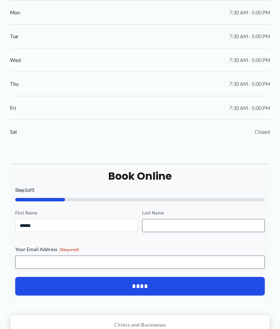 The image size is (280, 329). I want to click on label: Last Name, so click(203, 213).